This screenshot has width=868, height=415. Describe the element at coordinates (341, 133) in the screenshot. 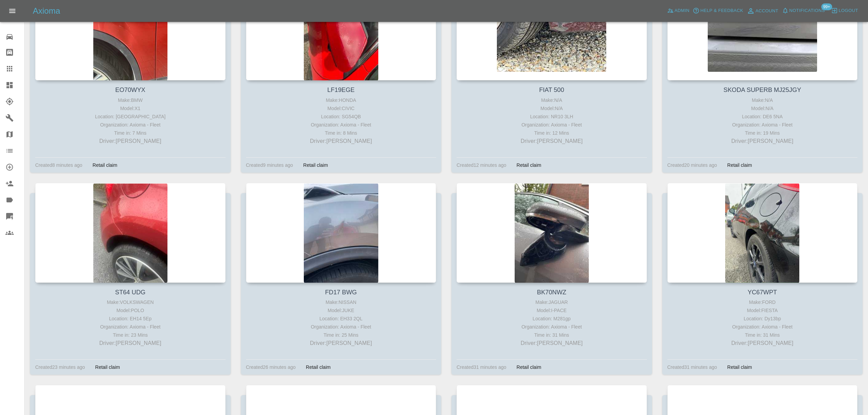

I see `div: Time in: 8 Mins` at that location.